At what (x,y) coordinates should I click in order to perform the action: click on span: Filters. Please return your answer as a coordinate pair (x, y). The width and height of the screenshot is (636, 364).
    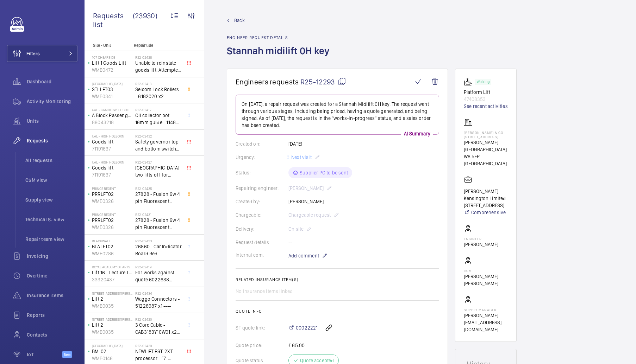
    Looking at the image, I should click on (33, 54).